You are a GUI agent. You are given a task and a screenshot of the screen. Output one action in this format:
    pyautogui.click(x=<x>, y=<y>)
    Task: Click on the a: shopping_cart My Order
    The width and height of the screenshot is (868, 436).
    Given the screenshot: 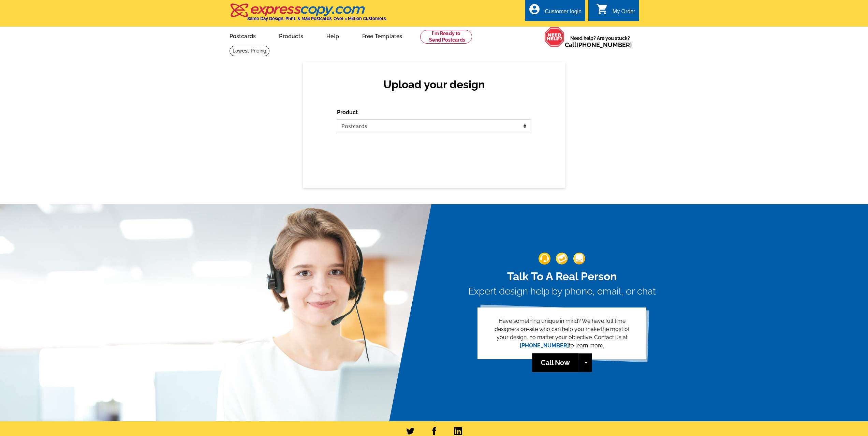 What is the action you would take?
    pyautogui.click(x=615, y=12)
    